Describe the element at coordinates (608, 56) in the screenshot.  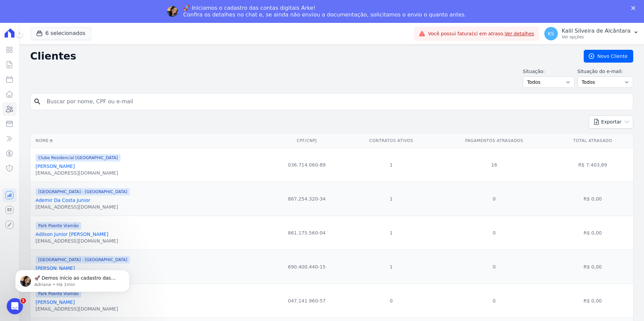
I see `a: Novo Cliente` at that location.